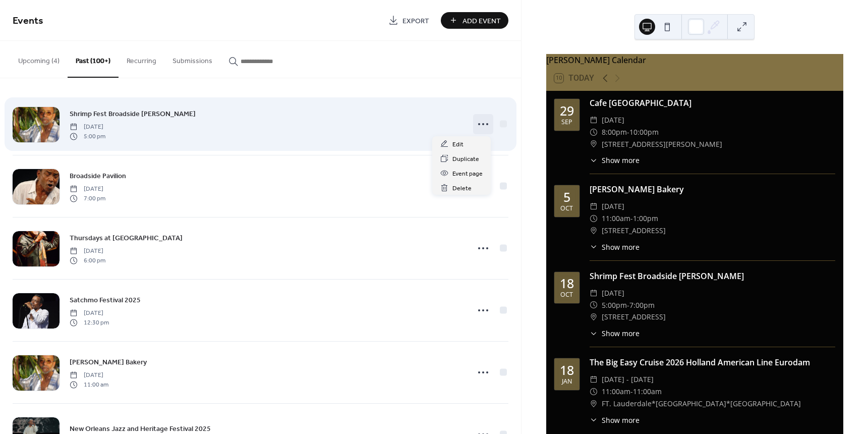 The height and width of the screenshot is (434, 868). Describe the element at coordinates (87, 136) in the screenshot. I see `span: 5:00 pm` at that location.